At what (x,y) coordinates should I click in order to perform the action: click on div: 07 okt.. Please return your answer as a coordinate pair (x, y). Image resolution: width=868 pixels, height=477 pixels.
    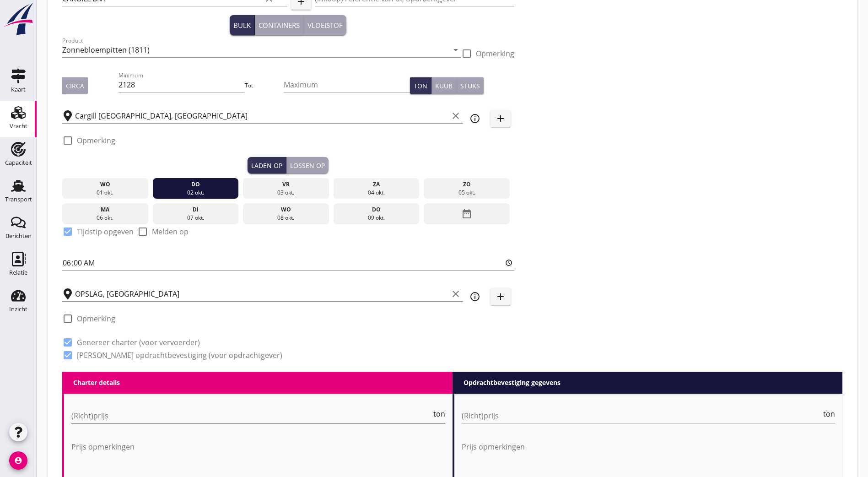
    Looking at the image, I should click on (195, 218).